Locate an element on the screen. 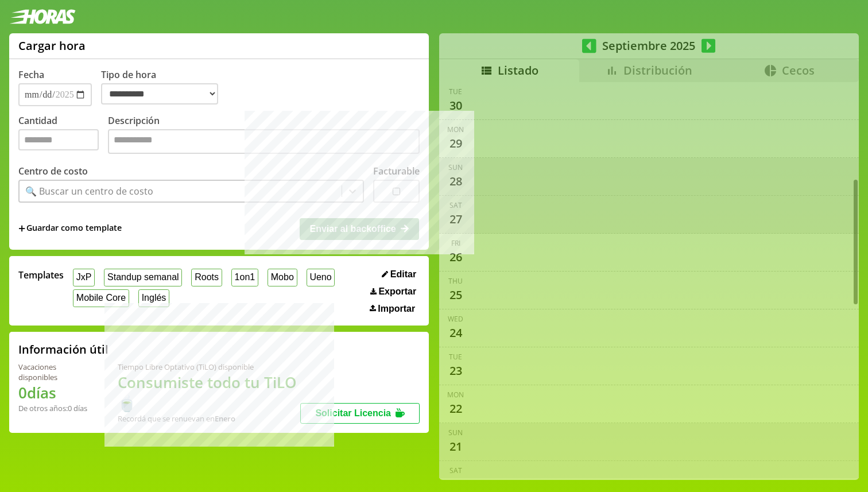  span: +Guardar como template is located at coordinates (70, 229).